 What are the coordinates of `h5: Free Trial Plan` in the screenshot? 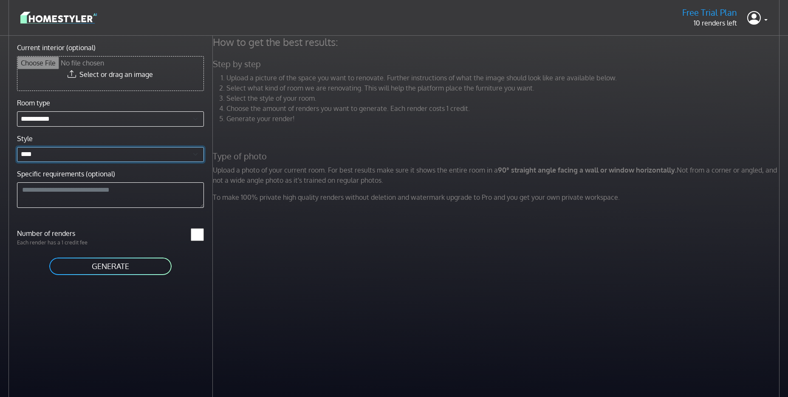 It's located at (710, 12).